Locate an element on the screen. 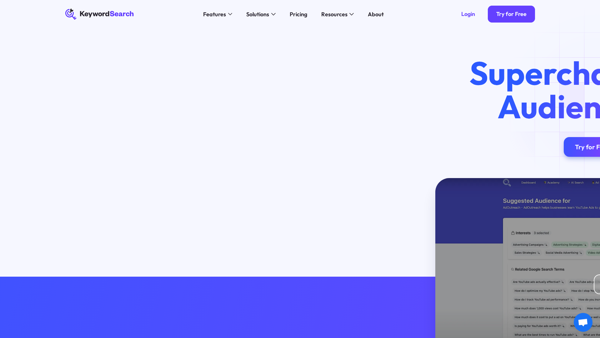  a: About is located at coordinates (376, 14).